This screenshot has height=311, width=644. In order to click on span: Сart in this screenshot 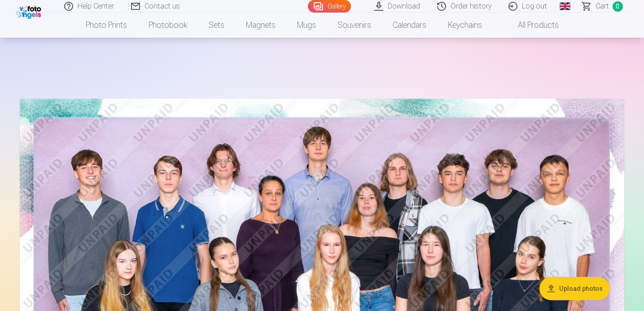, I will do `click(602, 6)`.